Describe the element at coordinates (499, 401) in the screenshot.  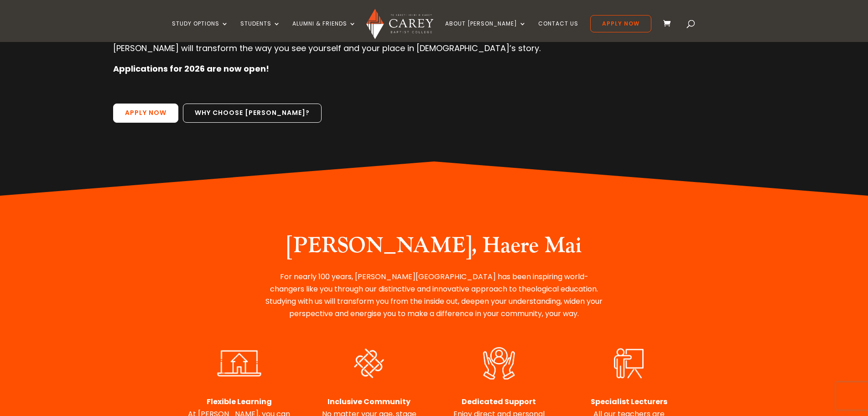
I see `strong: Dedicated Support` at that location.